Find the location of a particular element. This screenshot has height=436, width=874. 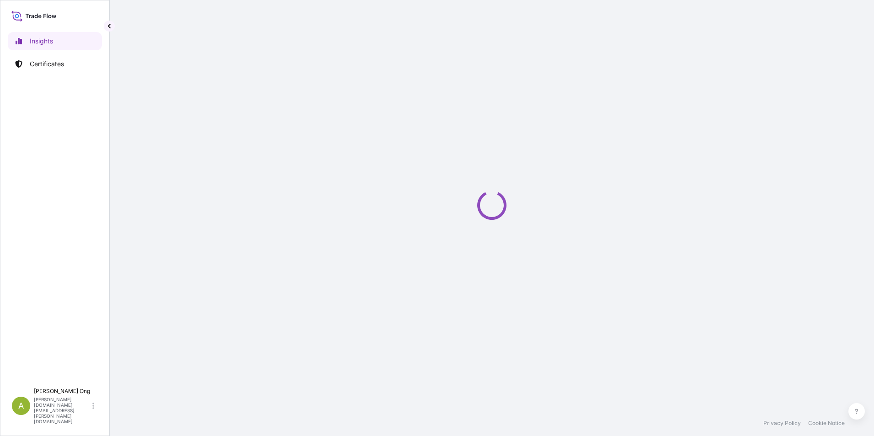

p: Cookie Notice is located at coordinates (826, 423).